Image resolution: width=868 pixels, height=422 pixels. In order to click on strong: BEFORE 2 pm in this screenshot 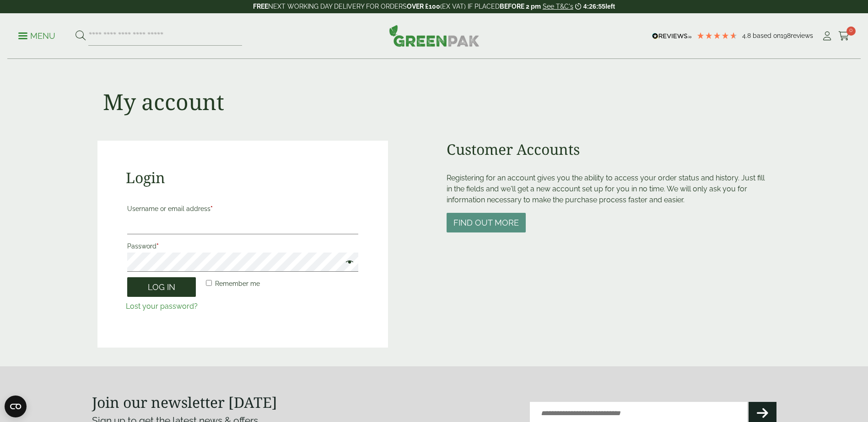, I will do `click(520, 6)`.